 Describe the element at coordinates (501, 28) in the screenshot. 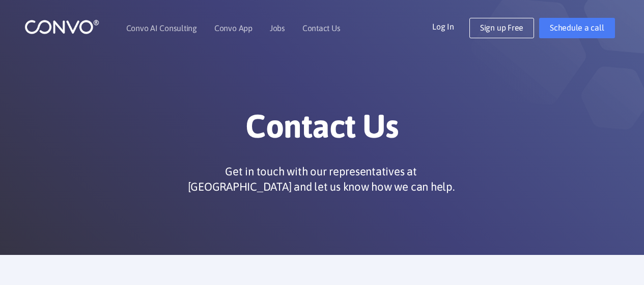

I see `a: Sign up Free` at that location.